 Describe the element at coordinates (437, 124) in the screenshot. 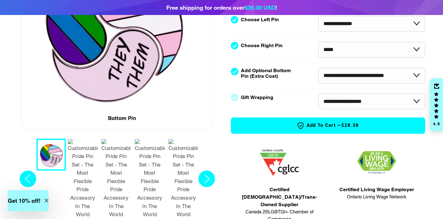

I see `div: 4.8` at that location.